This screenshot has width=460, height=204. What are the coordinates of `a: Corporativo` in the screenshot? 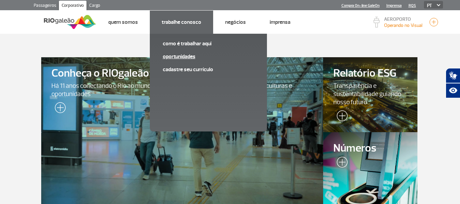 It's located at (73, 6).